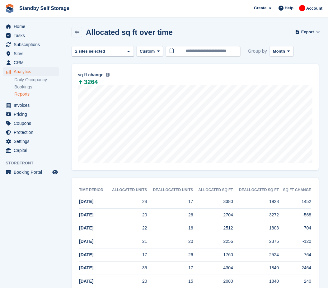 Image resolution: width=328 pixels, height=288 pixels. I want to click on td: 16, so click(170, 228).